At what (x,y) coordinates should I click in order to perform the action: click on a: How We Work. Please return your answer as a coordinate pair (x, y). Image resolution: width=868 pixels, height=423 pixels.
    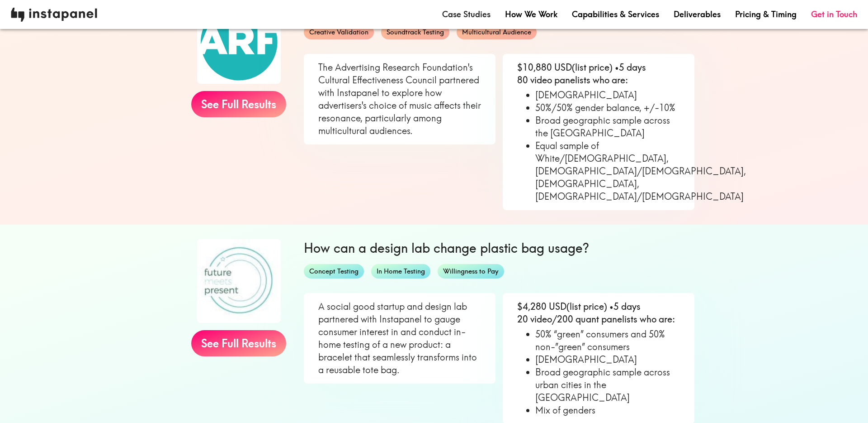
    Looking at the image, I should click on (531, 14).